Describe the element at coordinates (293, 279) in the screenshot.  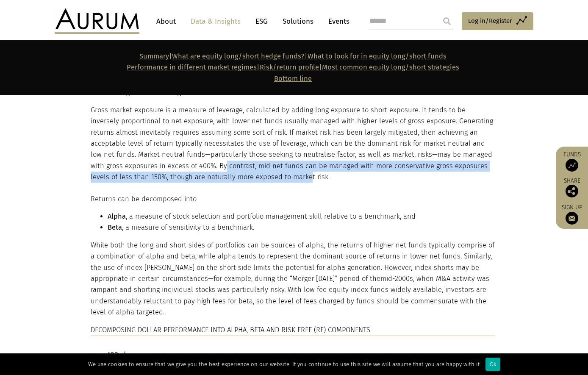
I see `p: While both the long and short sides of portfolios can be sources of alpha, the returns of higher ...` at that location.